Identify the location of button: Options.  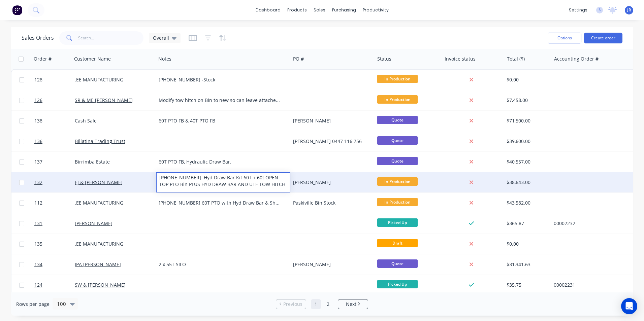
(565, 38).